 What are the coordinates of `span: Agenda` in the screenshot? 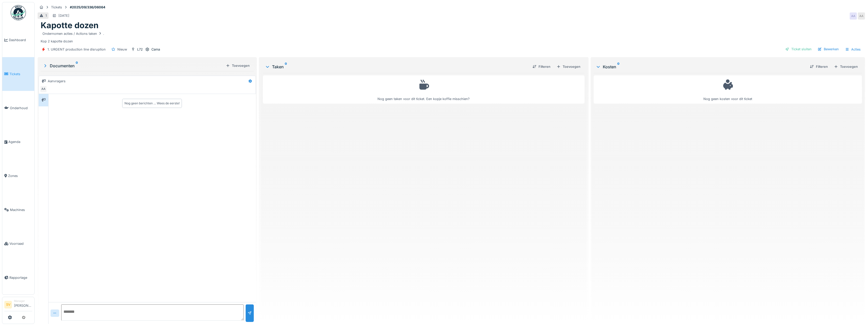 It's located at (20, 142).